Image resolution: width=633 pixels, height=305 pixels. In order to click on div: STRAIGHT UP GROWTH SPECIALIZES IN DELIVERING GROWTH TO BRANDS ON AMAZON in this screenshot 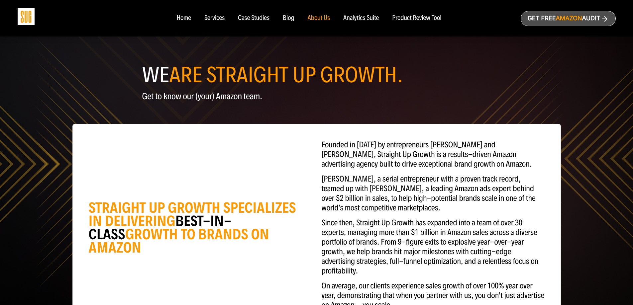, I will do `click(200, 228)`.